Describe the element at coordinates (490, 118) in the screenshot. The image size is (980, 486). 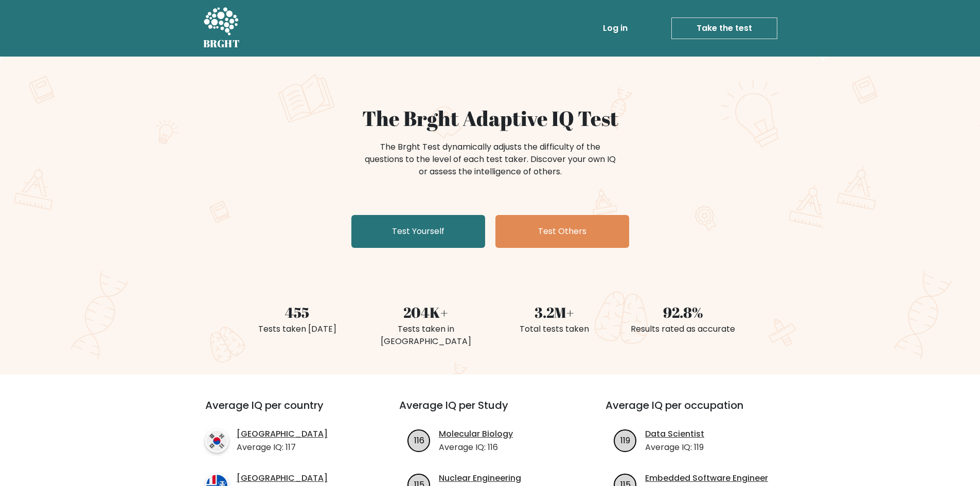
I see `h1: The Brght Adaptive IQ Test` at that location.